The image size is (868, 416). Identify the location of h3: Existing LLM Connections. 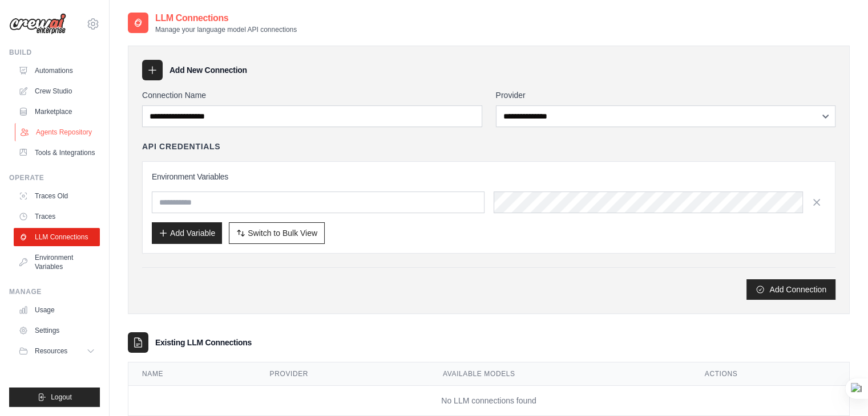
(203, 343).